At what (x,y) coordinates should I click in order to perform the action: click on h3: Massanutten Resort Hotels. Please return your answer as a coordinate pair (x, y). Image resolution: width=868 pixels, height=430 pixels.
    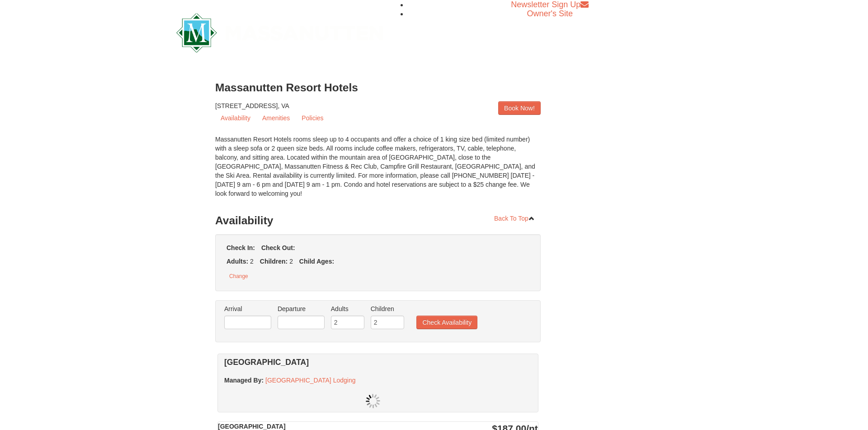
    Looking at the image, I should click on (434, 88).